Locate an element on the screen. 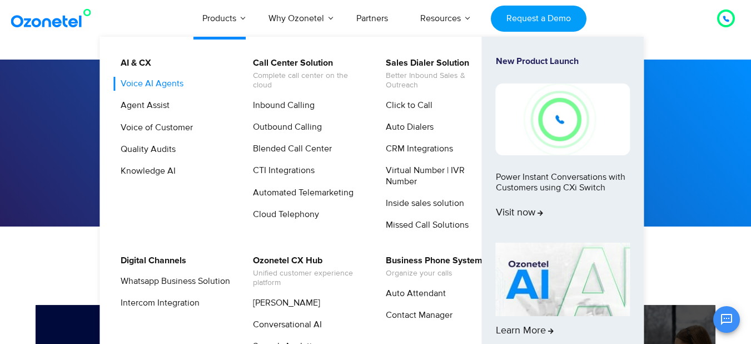 The width and height of the screenshot is (751, 344). a: Business Phone SystemOrganize your calls is located at coordinates (431, 266).